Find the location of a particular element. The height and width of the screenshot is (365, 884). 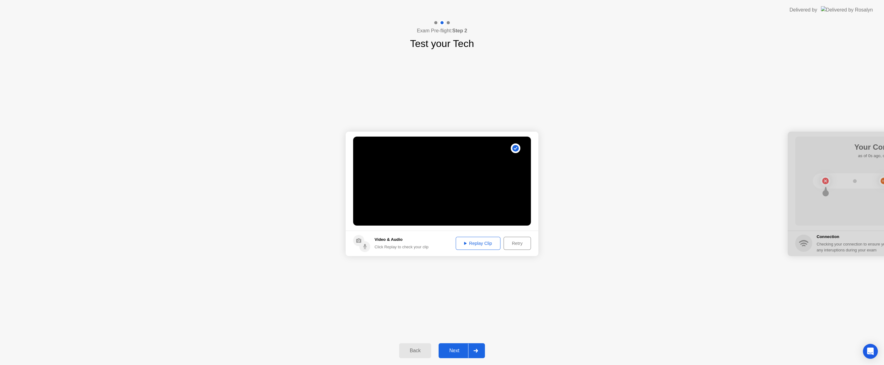

img: Delivered by Rosalyn is located at coordinates (847, 10).